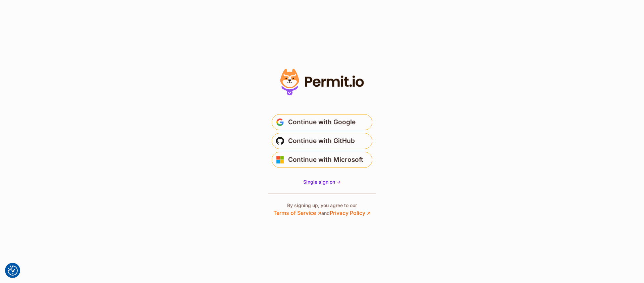  What do you see at coordinates (322, 182) in the screenshot?
I see `a: Single sign on ->` at bounding box center [322, 182].